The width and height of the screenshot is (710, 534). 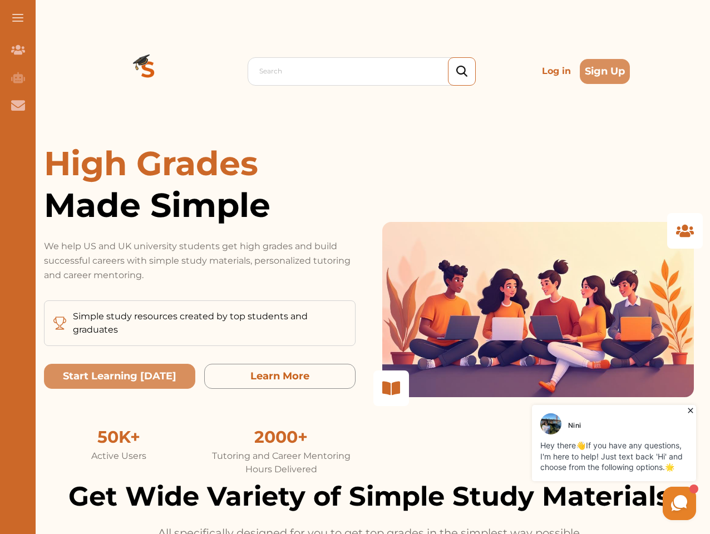 I want to click on span: Made Simple, so click(x=200, y=205).